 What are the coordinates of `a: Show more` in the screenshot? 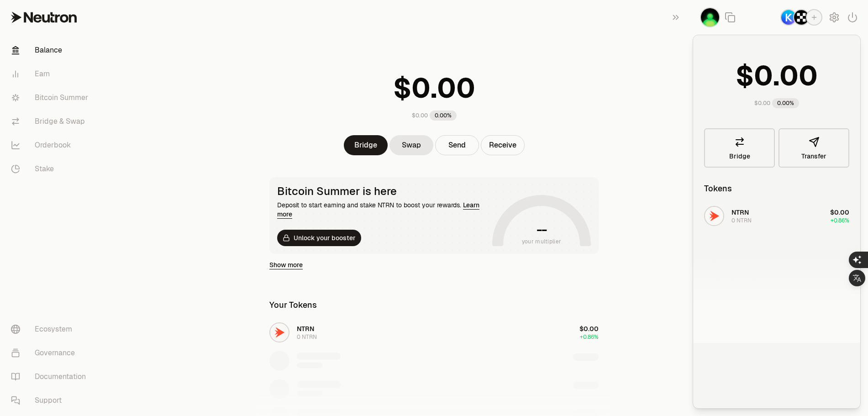 It's located at (286, 264).